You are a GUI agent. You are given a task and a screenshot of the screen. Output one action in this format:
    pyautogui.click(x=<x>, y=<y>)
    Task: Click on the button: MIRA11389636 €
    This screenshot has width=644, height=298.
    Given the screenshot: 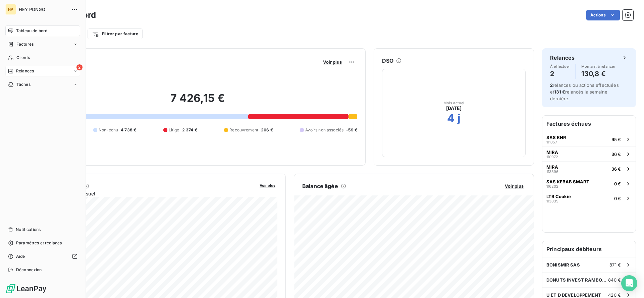 What is the action you would take?
    pyautogui.click(x=589, y=168)
    